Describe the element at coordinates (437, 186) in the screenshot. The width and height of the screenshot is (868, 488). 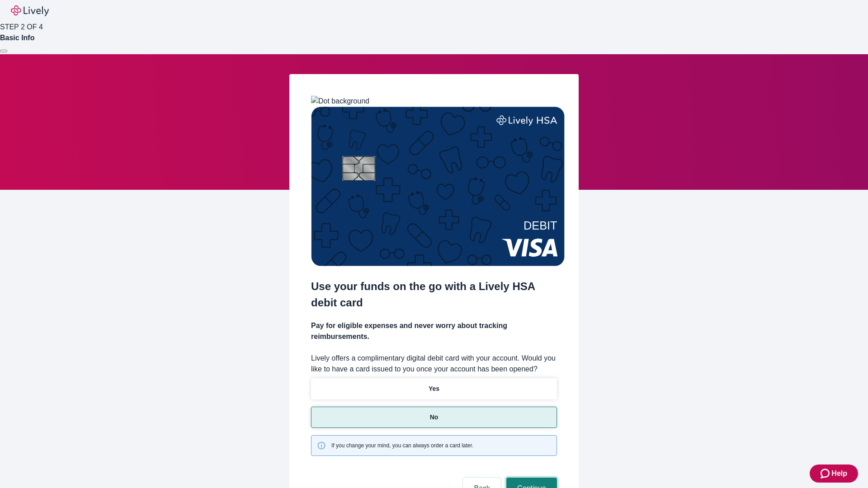
I see `img: Debit card` at that location.